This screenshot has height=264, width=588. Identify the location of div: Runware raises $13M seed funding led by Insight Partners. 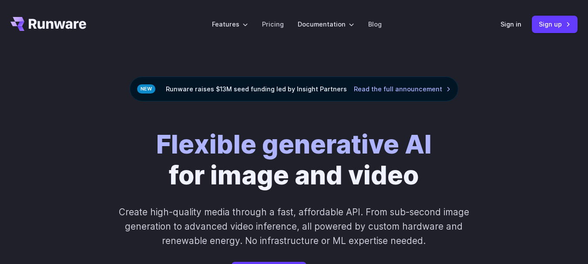
(294, 89).